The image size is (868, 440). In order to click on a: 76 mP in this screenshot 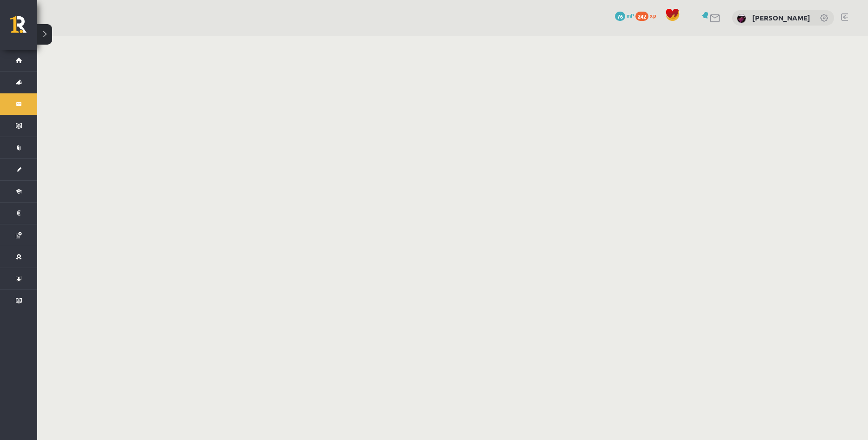, I will do `click(624, 15)`.